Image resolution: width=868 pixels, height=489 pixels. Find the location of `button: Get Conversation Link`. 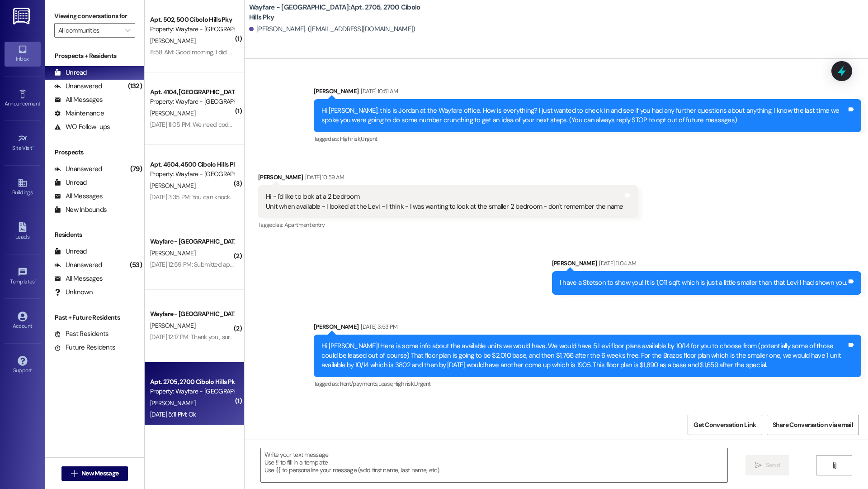

button: Get Conversation Link is located at coordinates (725, 424).